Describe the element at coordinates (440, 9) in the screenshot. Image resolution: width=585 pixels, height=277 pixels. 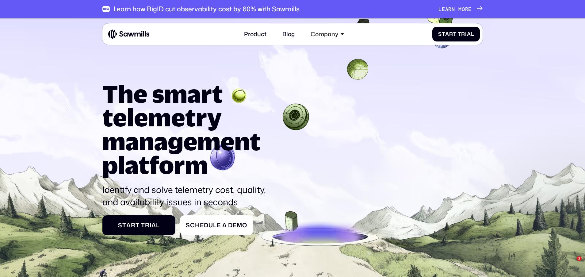
I see `span: L` at that location.